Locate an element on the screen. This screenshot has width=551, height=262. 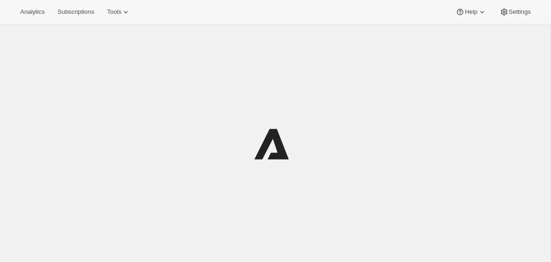
span: Tools is located at coordinates (114, 12).